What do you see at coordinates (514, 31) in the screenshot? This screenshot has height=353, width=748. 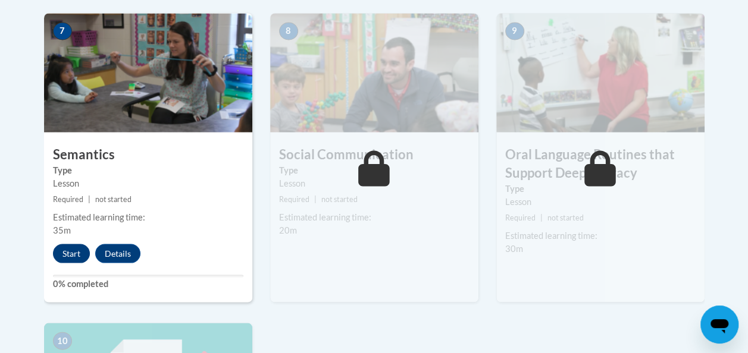 I see `span: 9` at bounding box center [514, 31].